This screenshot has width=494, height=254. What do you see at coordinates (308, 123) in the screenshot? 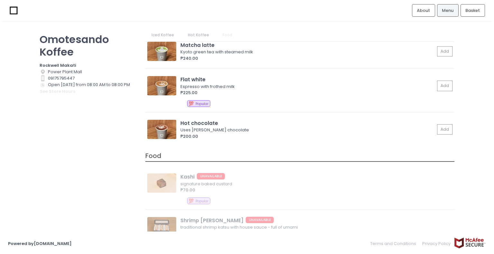
I see `div: Hot chocolate` at bounding box center [308, 123].